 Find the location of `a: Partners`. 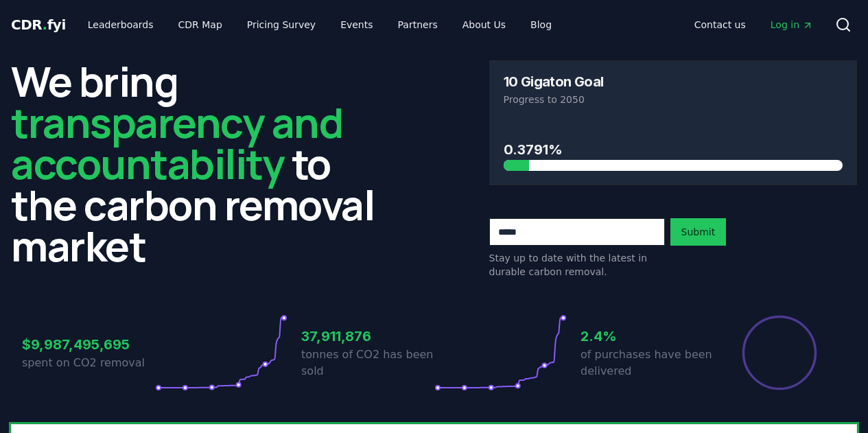

a: Partners is located at coordinates (418, 25).